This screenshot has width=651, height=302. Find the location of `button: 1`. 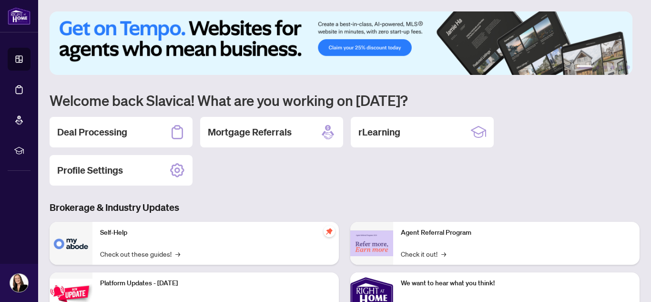

button: 1 is located at coordinates (584, 67).